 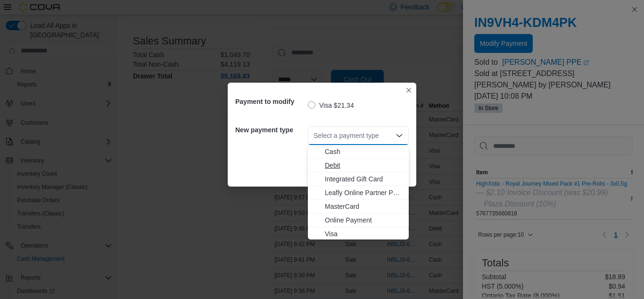 I want to click on button: Debit, so click(x=358, y=165).